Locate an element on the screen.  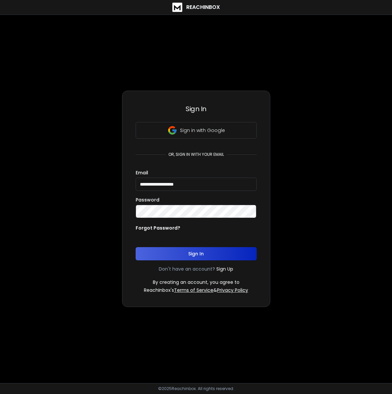
p: Sign in with Google is located at coordinates (202, 130).